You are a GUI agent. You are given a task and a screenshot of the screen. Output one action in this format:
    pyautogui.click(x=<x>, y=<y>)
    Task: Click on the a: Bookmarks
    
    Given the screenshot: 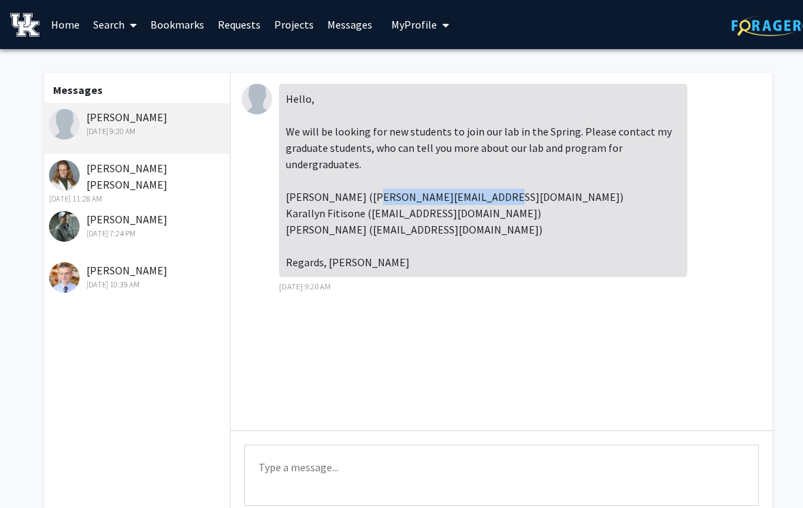 What is the action you would take?
    pyautogui.click(x=177, y=25)
    